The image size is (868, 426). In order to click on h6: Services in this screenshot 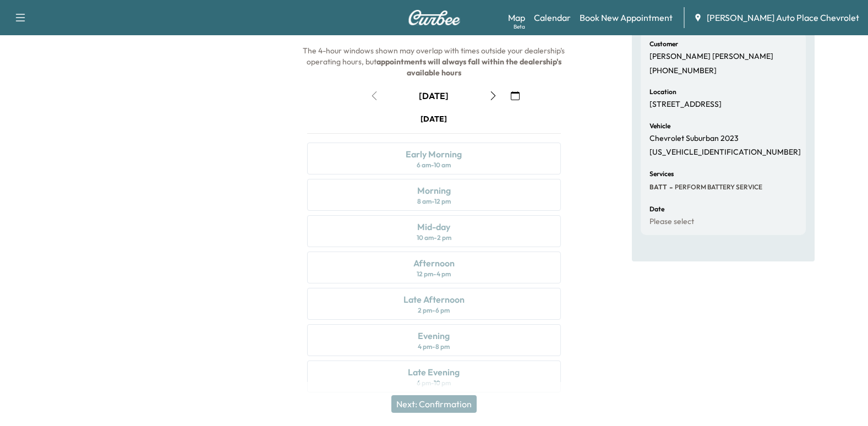, I will do `click(662, 174)`.